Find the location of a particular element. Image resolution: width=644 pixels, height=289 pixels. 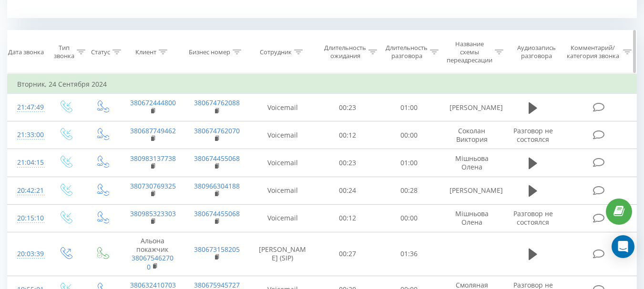

a: 380966304188 is located at coordinates (217, 186).